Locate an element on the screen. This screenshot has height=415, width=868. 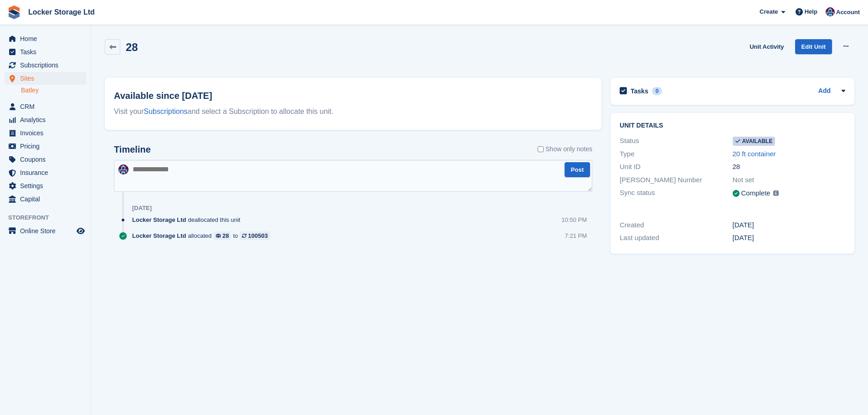
a: 28 is located at coordinates (222, 236).